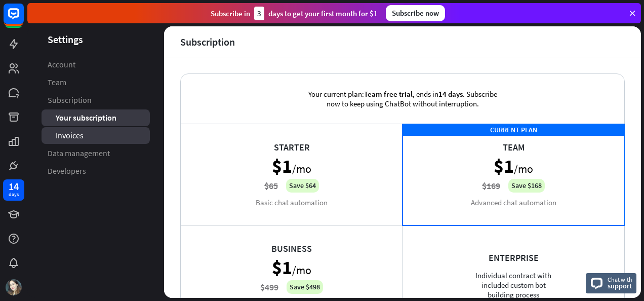 The width and height of the screenshot is (644, 301). Describe the element at coordinates (14, 187) in the screenshot. I see `div: 14` at that location.